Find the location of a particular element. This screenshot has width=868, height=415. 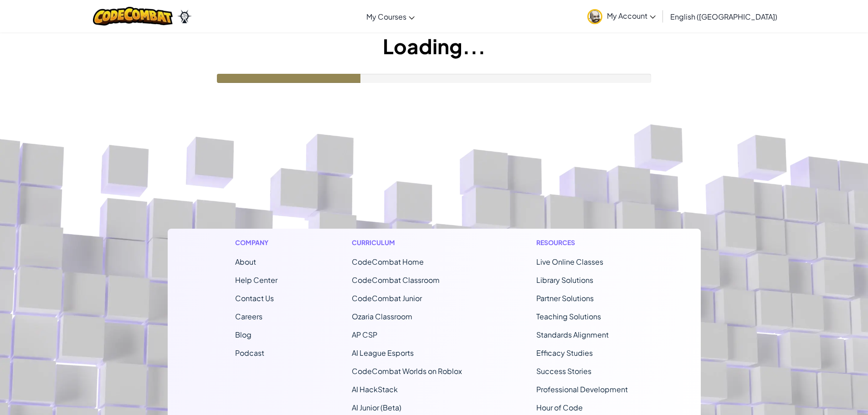

span: Contact Us is located at coordinates (254, 298).